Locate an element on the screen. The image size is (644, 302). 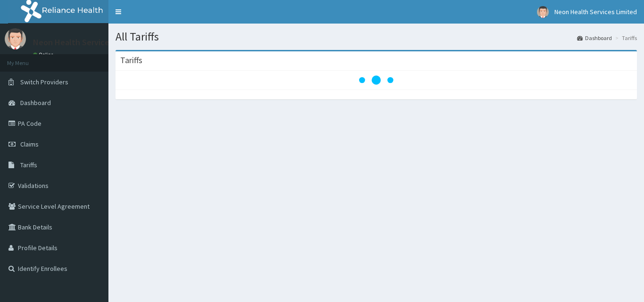
a: Dashboard is located at coordinates (594, 38).